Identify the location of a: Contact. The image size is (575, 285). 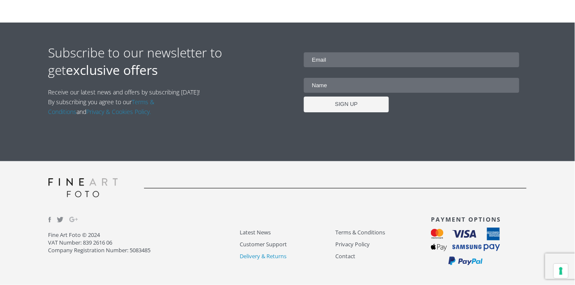
(383, 256).